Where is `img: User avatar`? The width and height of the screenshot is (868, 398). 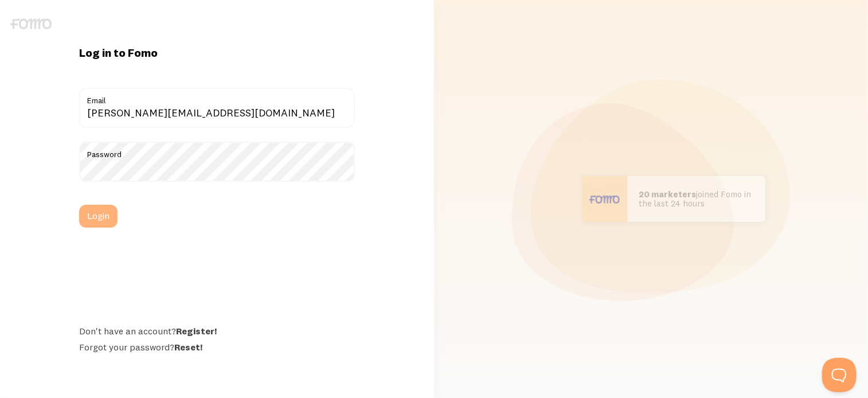
img: User avatar is located at coordinates (604, 199).